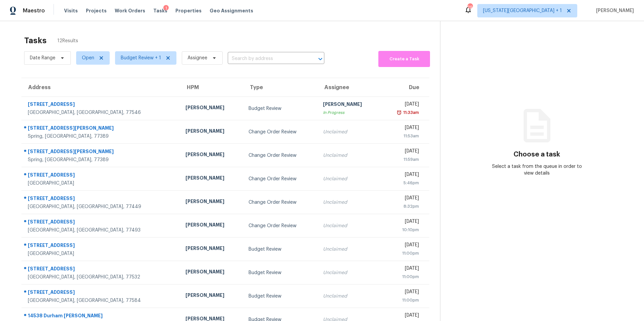 The image size is (644, 321). I want to click on span: Projects, so click(96, 11).